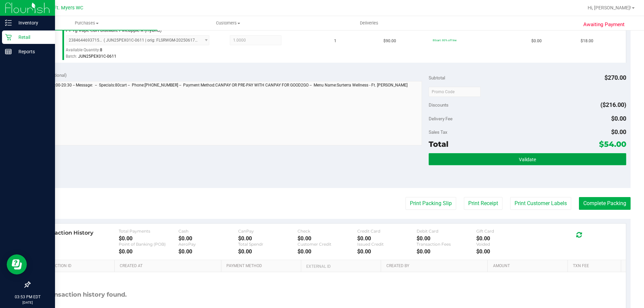 The width and height of the screenshot is (644, 308). Describe the element at coordinates (8, 52) in the screenshot. I see `inline-svg: Reports` at that location.